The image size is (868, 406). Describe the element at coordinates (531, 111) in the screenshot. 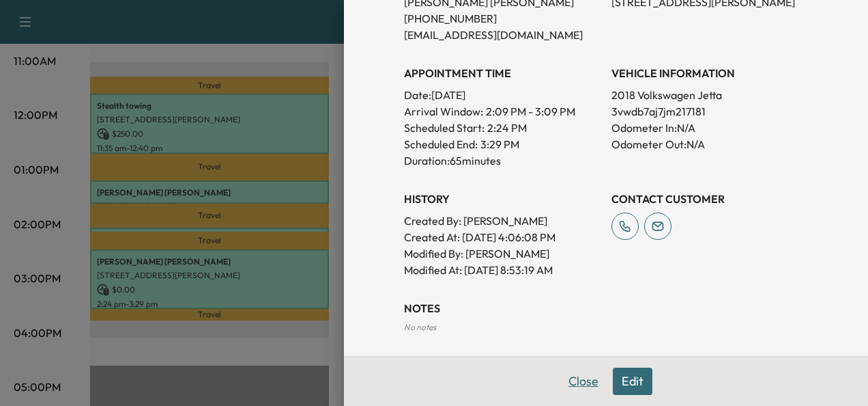

I see `span: 2:09 PM - 3:09 PM` at that location.